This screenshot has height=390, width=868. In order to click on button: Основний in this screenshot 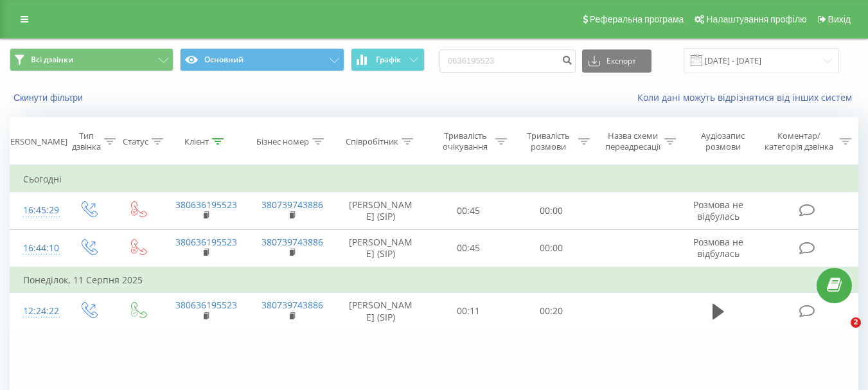, I will do `click(262, 60)`.